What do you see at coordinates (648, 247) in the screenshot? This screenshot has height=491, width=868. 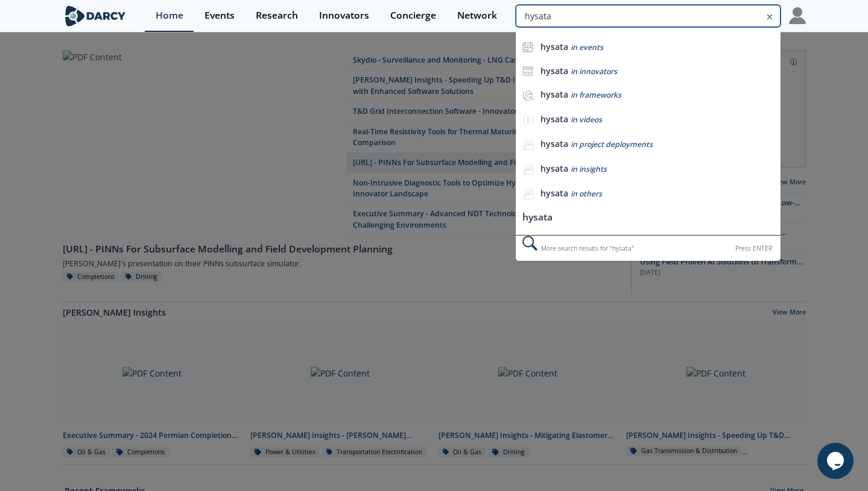 I see `div: More search results for " hysata "` at bounding box center [648, 247].